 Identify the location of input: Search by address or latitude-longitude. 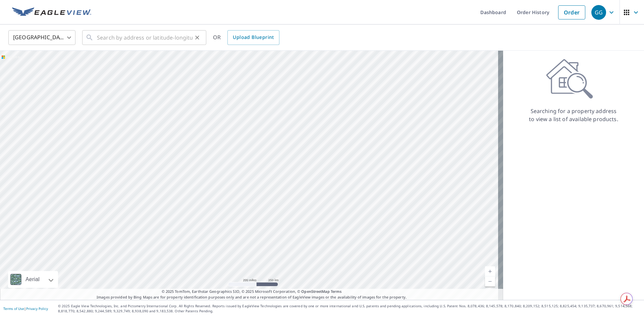
(144, 38).